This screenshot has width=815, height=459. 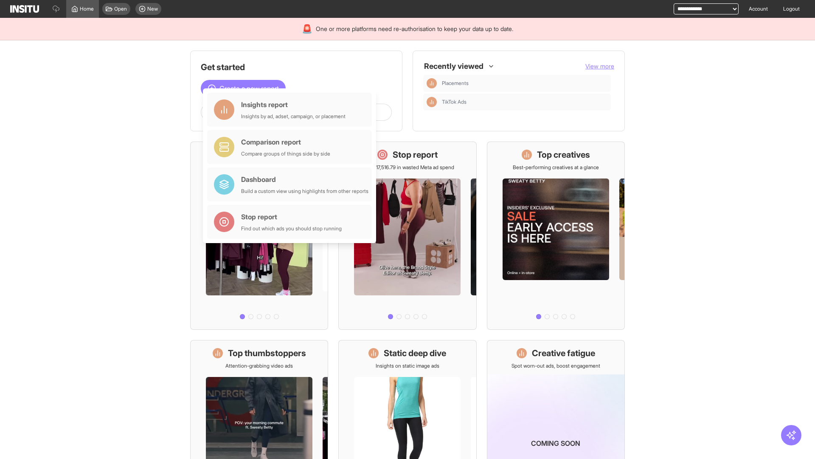 I want to click on div: Dashboard, so click(x=305, y=179).